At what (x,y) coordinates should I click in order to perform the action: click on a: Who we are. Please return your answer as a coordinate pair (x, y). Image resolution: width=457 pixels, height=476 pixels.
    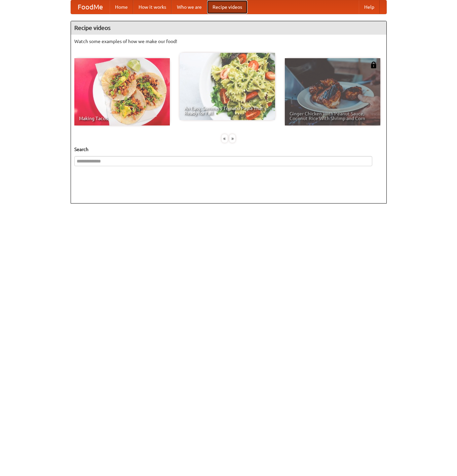
    Looking at the image, I should click on (189, 7).